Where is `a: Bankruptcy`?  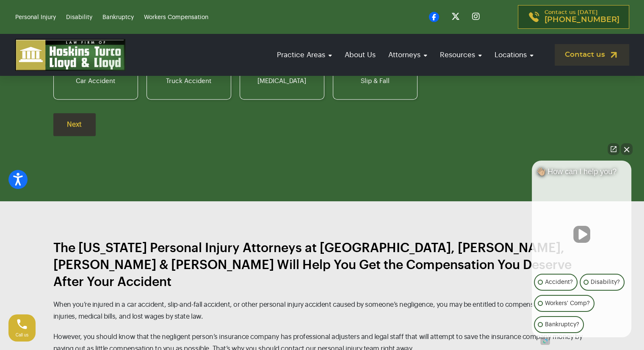
a: Bankruptcy is located at coordinates (118, 18).